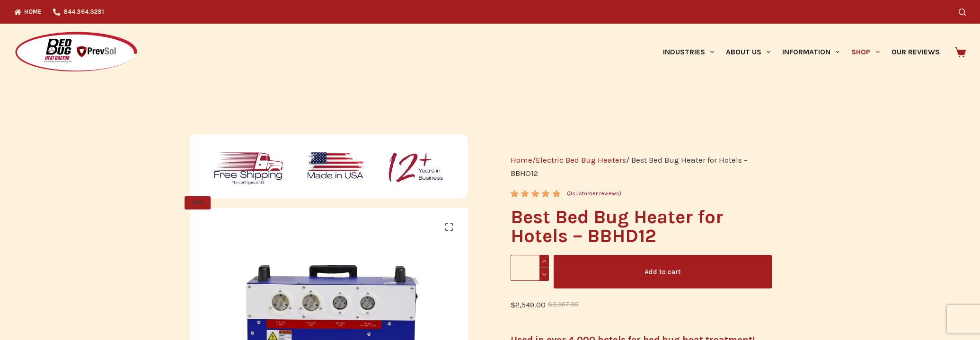 This screenshot has height=340, width=980. I want to click on h1: Best Bed Bug Heater for Hotels – BBHD12, so click(640, 227).